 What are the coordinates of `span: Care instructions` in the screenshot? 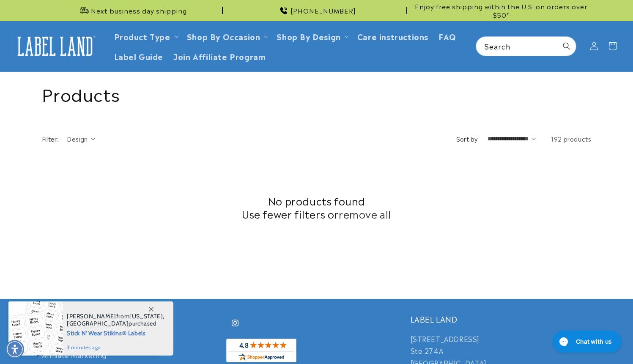 It's located at (393, 36).